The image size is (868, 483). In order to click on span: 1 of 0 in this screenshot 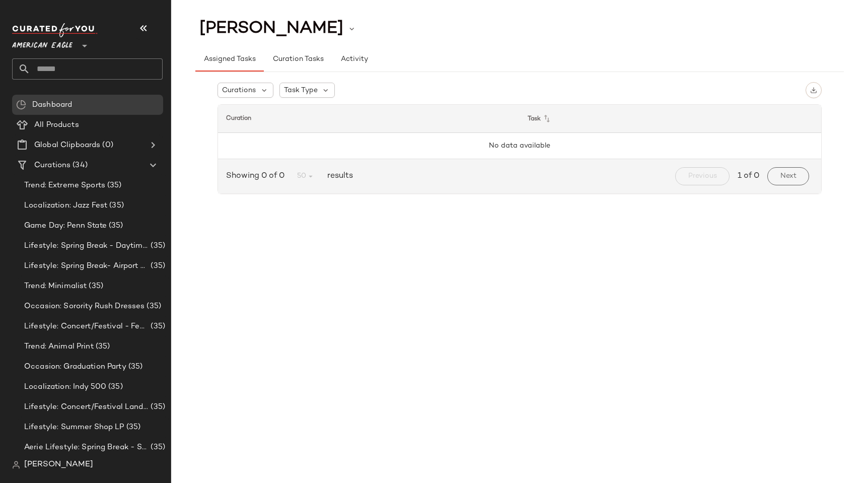, I will do `click(749, 176)`.